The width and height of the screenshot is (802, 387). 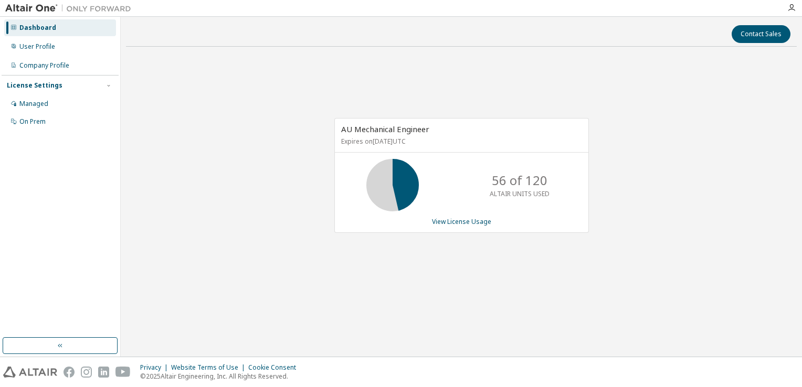 I want to click on div: User Profile, so click(x=37, y=47).